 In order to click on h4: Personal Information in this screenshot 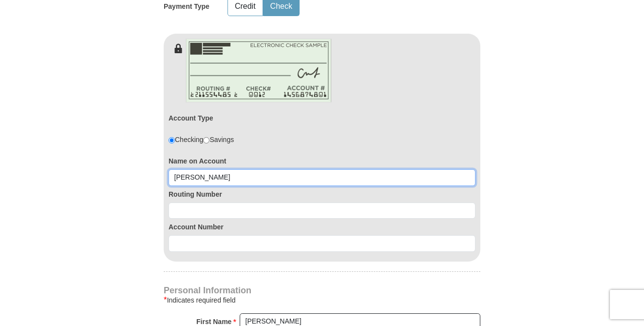, I will do `click(322, 290)`.